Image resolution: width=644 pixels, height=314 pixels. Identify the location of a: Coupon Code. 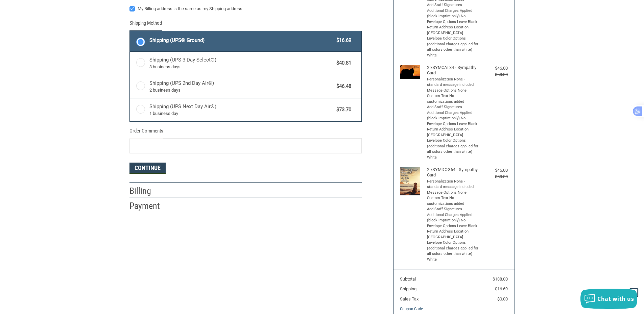
(411, 309).